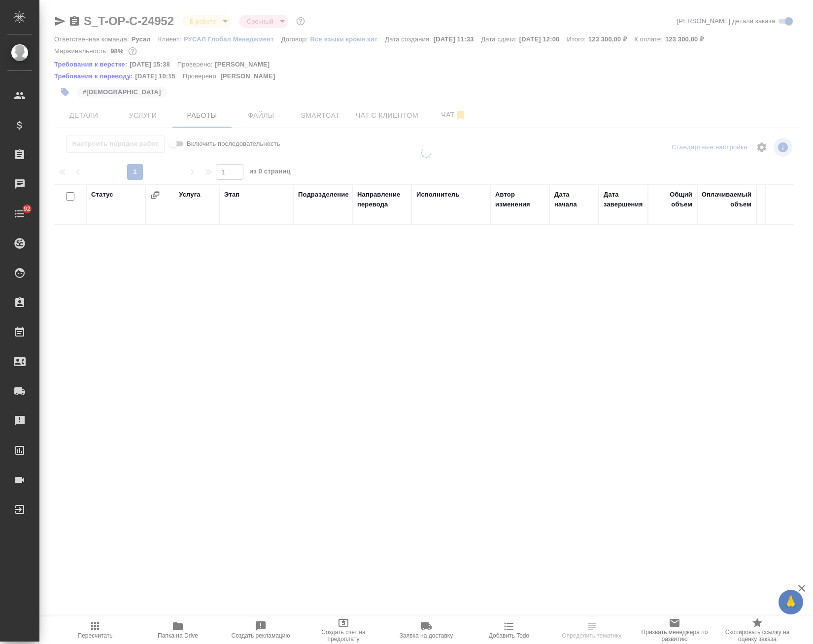 This screenshot has height=644, width=813. Describe the element at coordinates (178, 630) in the screenshot. I see `button: Папка на Drive` at that location.